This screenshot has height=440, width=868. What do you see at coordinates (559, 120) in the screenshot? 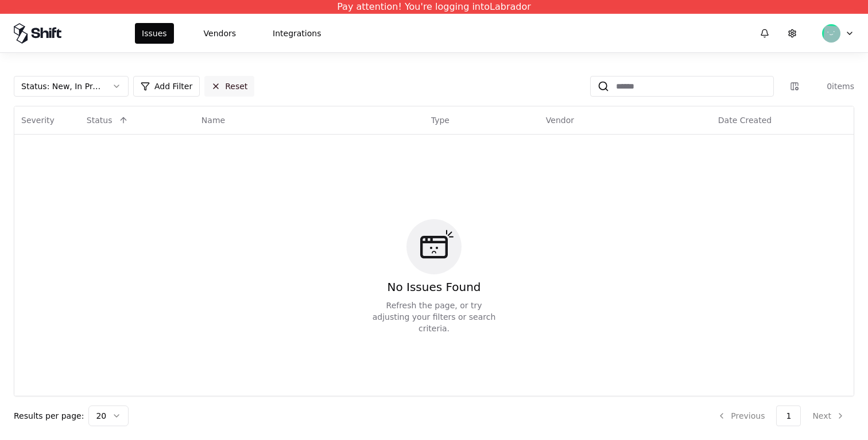
I see `div: Vendor` at bounding box center [559, 120].